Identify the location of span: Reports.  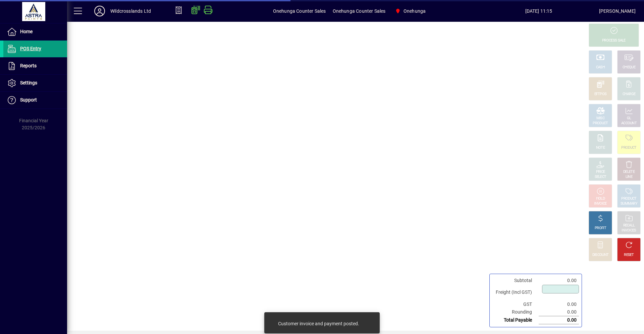
(29, 66).